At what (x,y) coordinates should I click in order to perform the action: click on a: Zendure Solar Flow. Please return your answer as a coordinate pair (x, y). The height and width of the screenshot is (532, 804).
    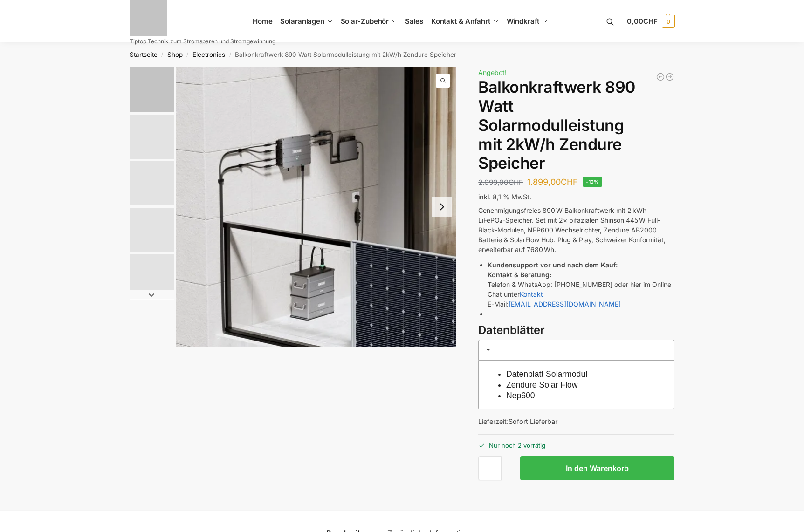
    Looking at the image, I should click on (542, 385).